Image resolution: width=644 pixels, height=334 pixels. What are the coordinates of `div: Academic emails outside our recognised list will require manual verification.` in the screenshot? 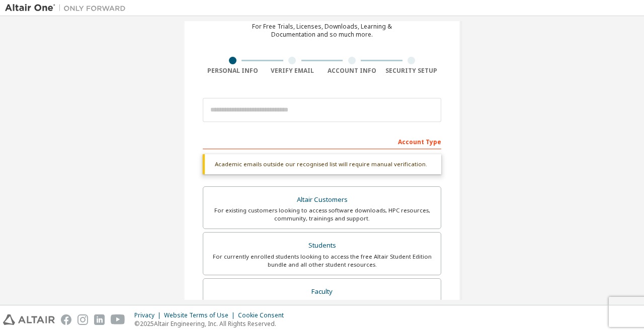 It's located at (322, 164).